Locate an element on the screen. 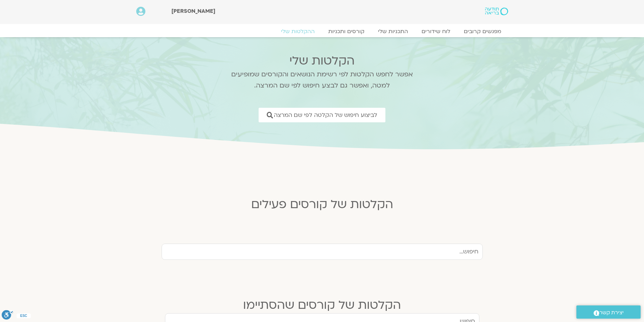  a: ההקלטות שלי is located at coordinates (298, 32).